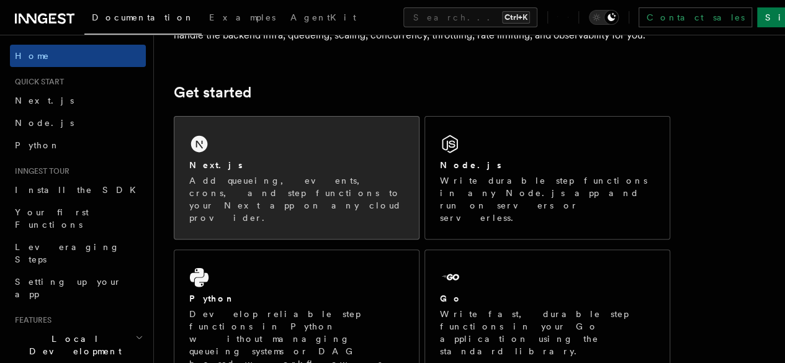  Describe the element at coordinates (547, 178) in the screenshot. I see `a: Node.jsWrite durable step functions in any Node.js app and run on servers or serverless.` at that location.